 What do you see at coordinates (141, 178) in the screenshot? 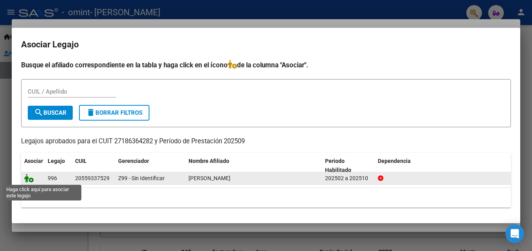
I see `span: Z99 - Sin Identificar` at bounding box center [141, 178].